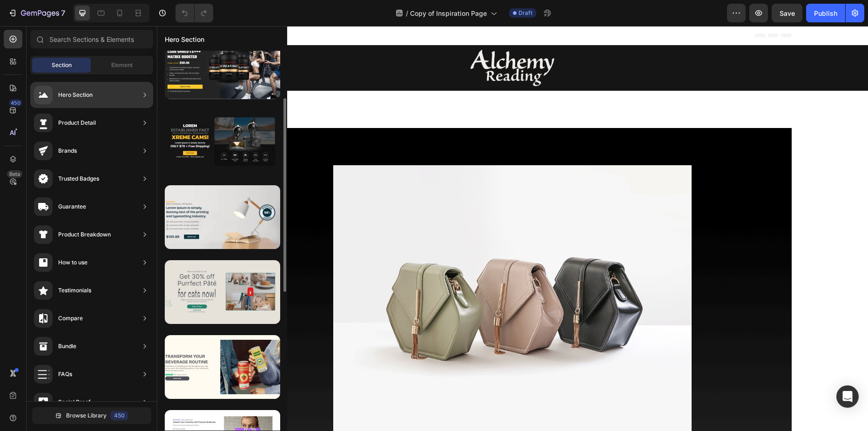 This screenshot has width=868, height=431. Describe the element at coordinates (74, 291) in the screenshot. I see `div: Testimonials` at that location.